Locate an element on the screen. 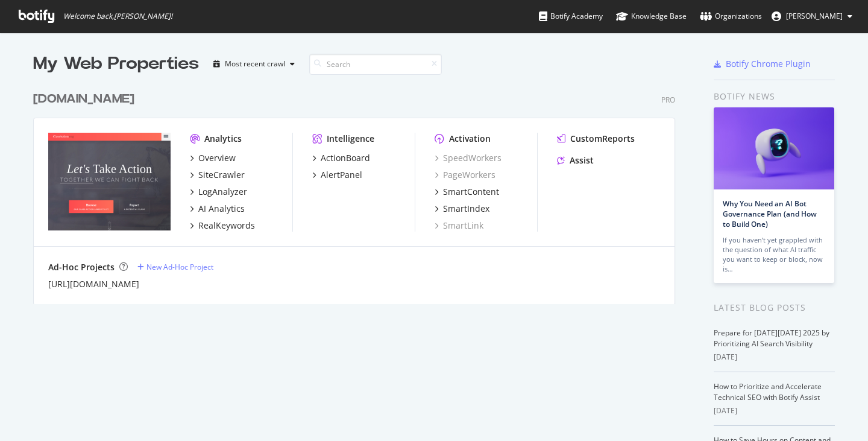 This screenshot has width=868, height=441. div: SmartIndex is located at coordinates (466, 209).